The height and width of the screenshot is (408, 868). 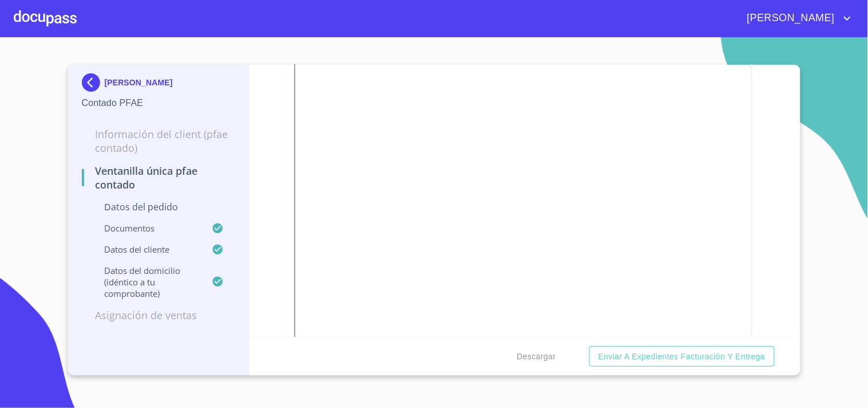 What do you see at coordinates (93, 82) in the screenshot?
I see `img: Docupass spot blue` at bounding box center [93, 82].